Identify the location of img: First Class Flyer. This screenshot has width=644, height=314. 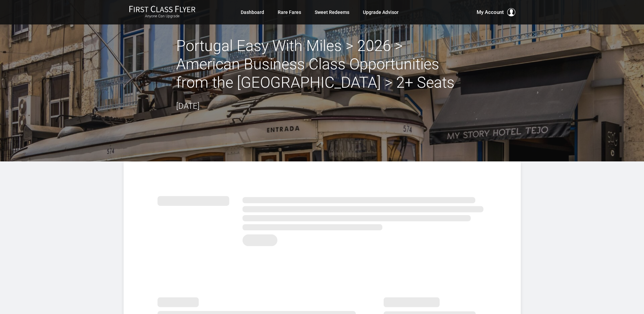
(162, 9).